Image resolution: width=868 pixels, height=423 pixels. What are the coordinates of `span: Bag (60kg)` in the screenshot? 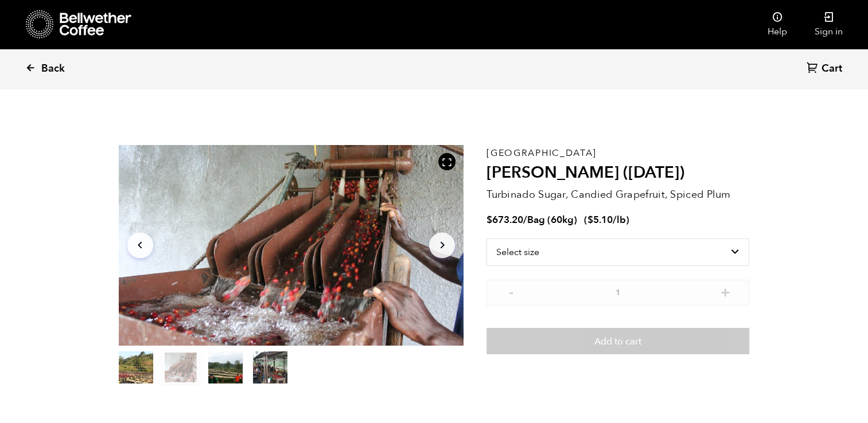 It's located at (552, 220).